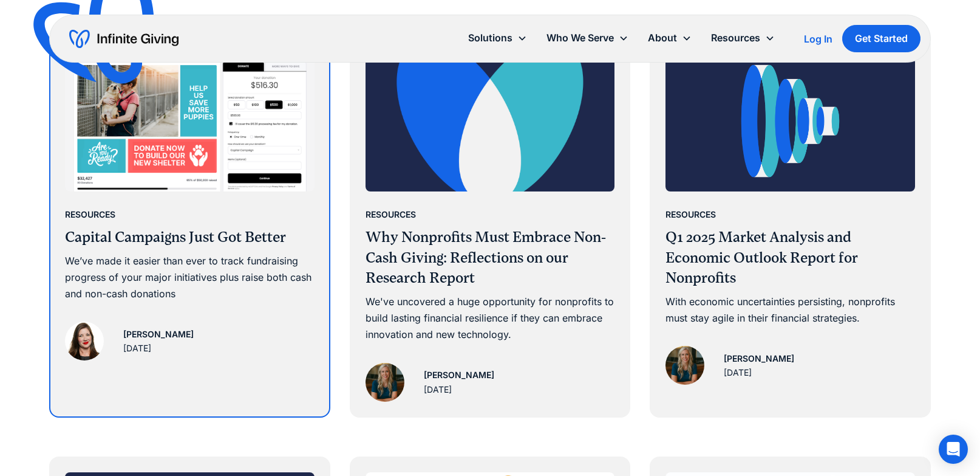  What do you see at coordinates (124, 39) in the screenshot?
I see `a: home` at bounding box center [124, 39].